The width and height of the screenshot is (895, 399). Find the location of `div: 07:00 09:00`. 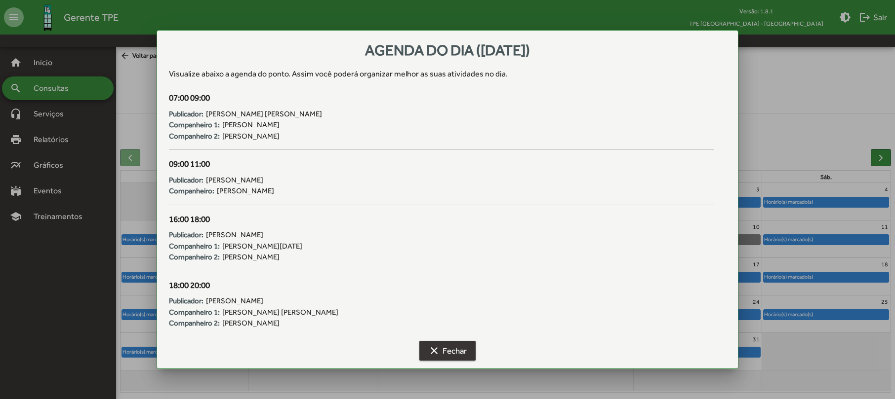

div: 07:00 09:00 is located at coordinates (441, 98).